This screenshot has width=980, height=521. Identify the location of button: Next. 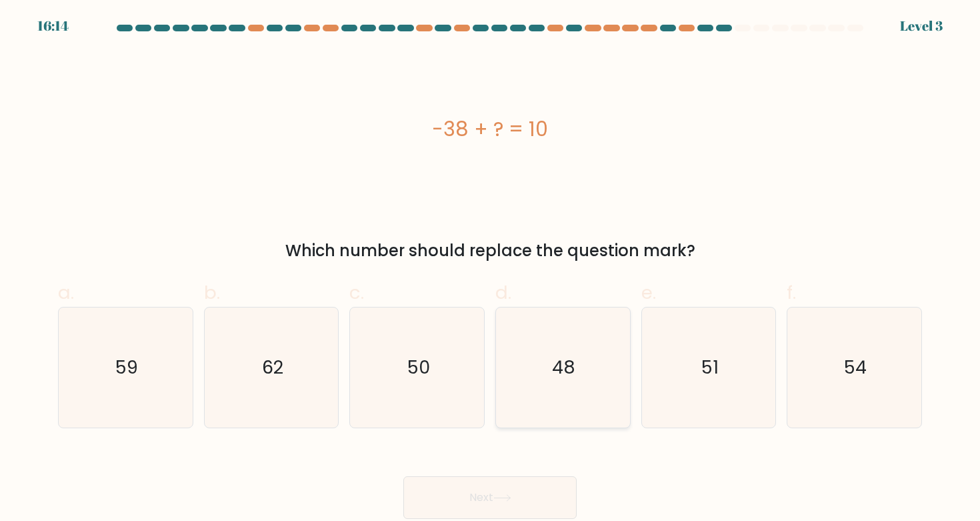
(490, 498).